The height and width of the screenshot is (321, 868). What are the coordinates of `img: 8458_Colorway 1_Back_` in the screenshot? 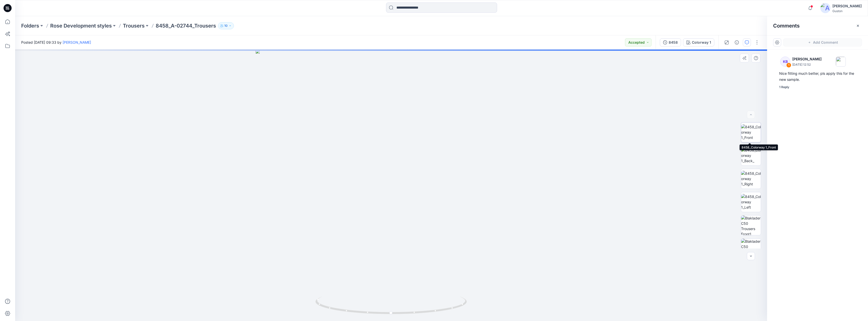 It's located at (751, 155).